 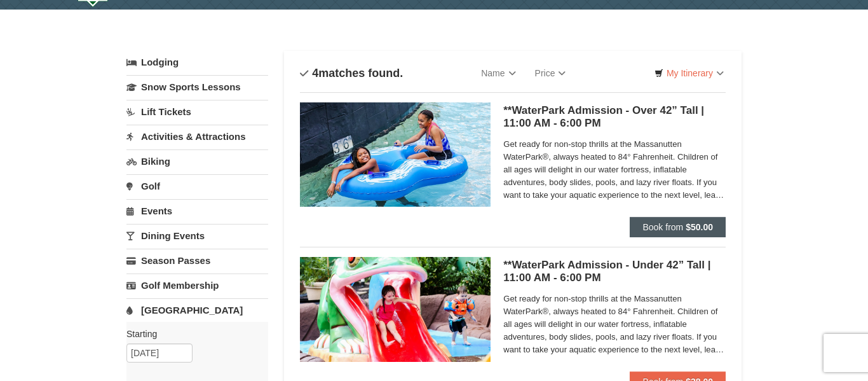 I want to click on span: 4, so click(x=315, y=73).